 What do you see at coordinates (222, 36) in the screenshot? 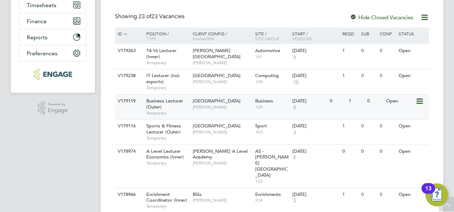
I see `div: Client Config /` at bounding box center [222, 36].